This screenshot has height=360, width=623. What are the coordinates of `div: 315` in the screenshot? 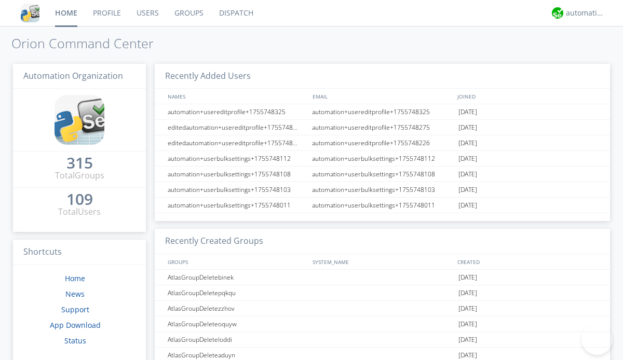 It's located at (79, 163).